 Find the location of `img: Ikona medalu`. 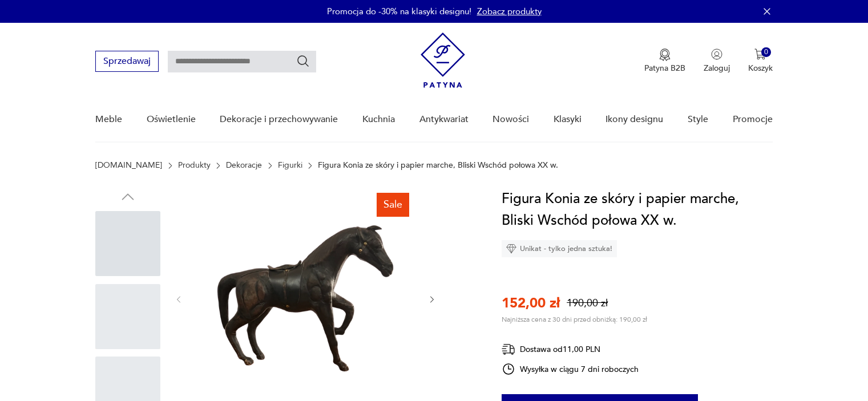

img: Ikona medalu is located at coordinates (665, 55).